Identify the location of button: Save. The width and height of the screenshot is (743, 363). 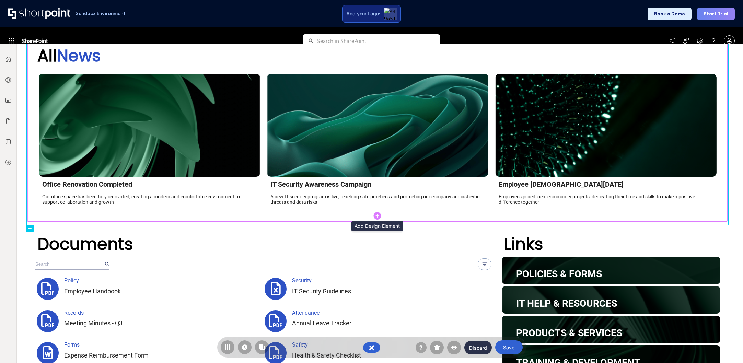
(509, 347).